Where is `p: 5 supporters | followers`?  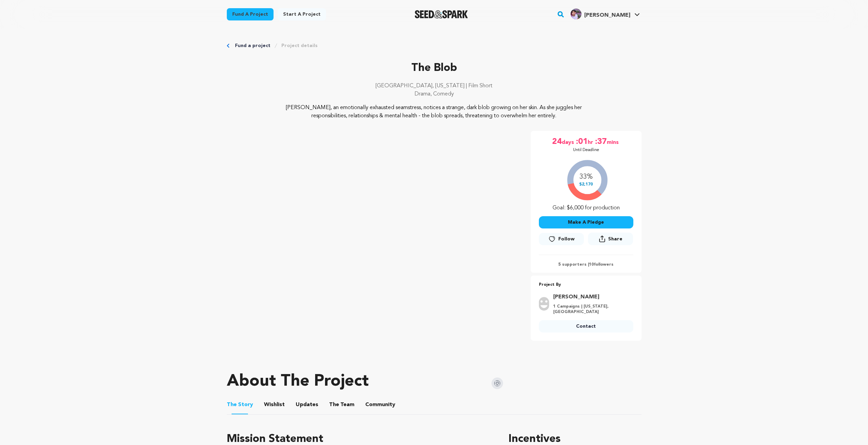
p: 5 supporters | followers is located at coordinates (586, 265).